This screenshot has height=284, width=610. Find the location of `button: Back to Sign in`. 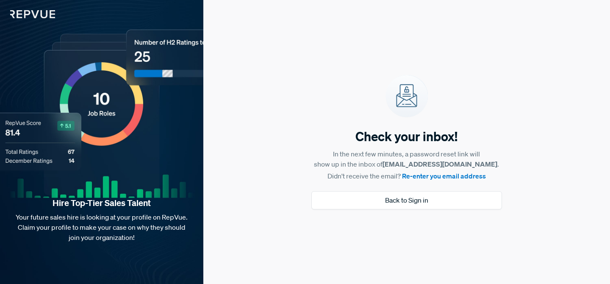

button: Back to Sign in is located at coordinates (407, 200).